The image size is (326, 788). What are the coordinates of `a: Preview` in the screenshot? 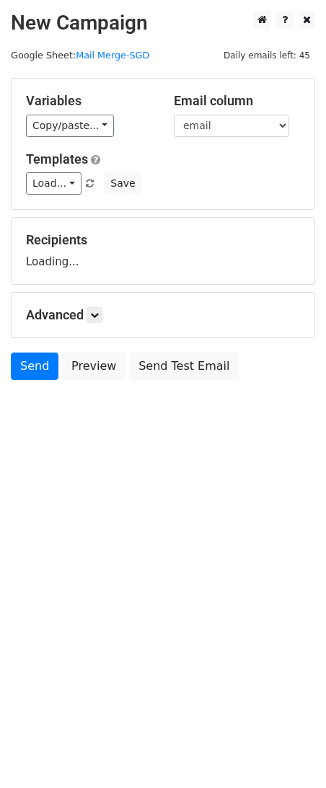 It's located at (94, 366).